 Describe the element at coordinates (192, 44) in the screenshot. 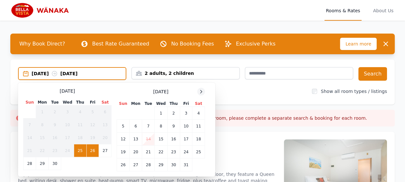

I see `p: No Booking Fees` at that location.